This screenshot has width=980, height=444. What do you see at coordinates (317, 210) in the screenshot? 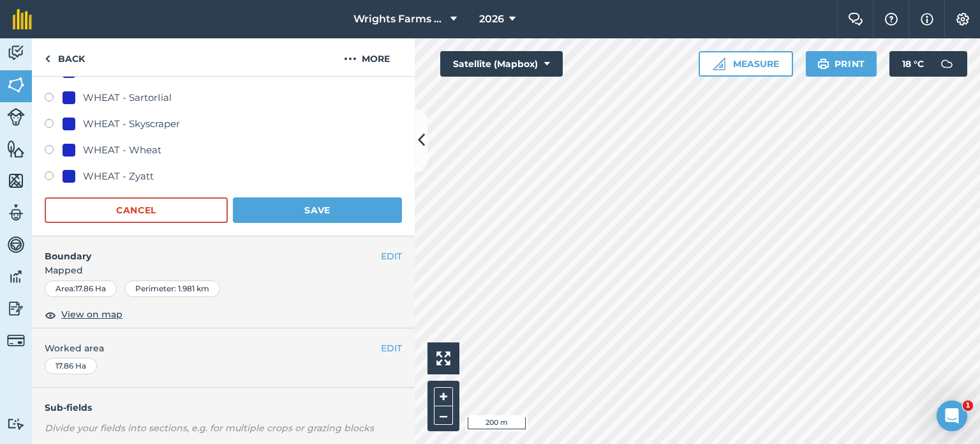
I see `button: Save` at bounding box center [317, 210].